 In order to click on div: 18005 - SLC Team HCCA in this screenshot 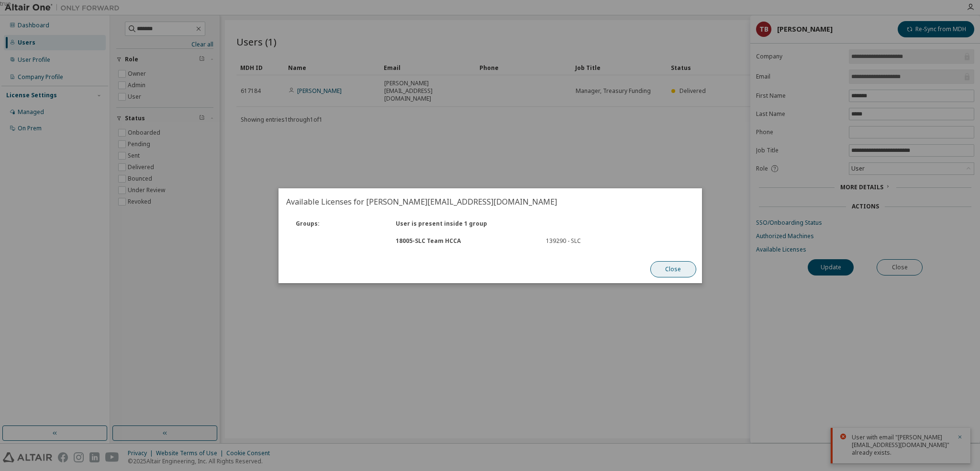, I will do `click(465, 241)`.